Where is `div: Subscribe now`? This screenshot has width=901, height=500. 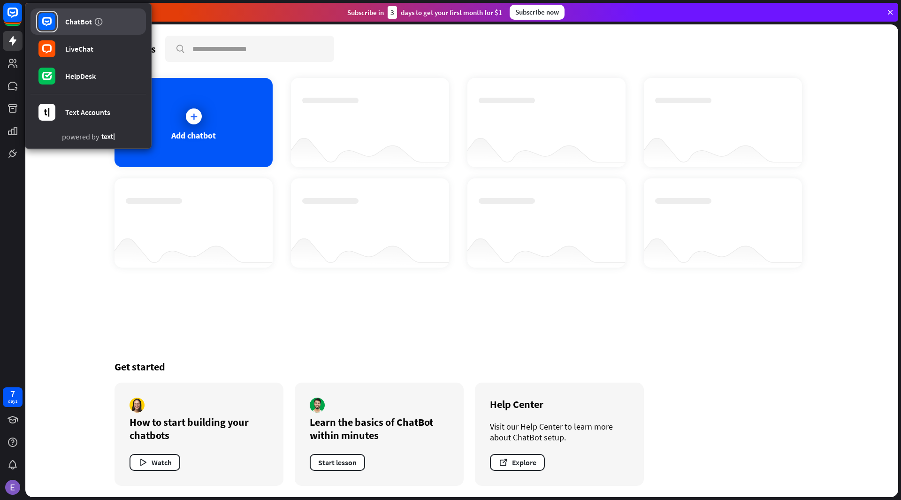
div: Subscribe now is located at coordinates (537, 12).